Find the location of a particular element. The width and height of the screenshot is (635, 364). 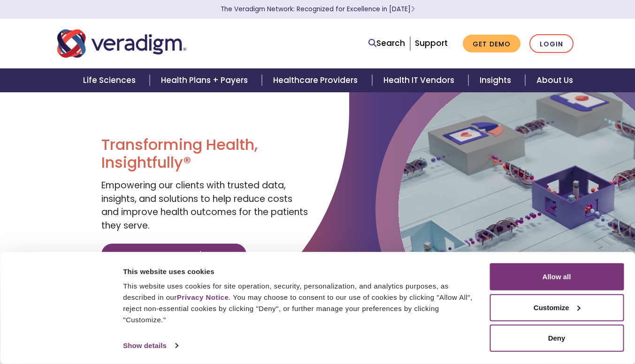

a: Get Demo is located at coordinates (491, 43).